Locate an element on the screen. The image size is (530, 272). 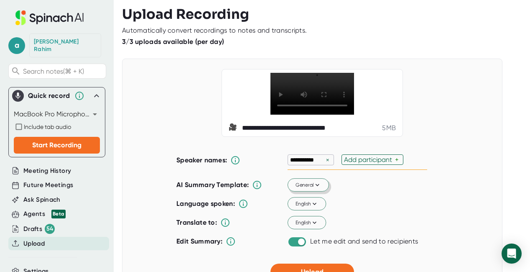
b: AI Summary Template: is located at coordinates (212, 185).